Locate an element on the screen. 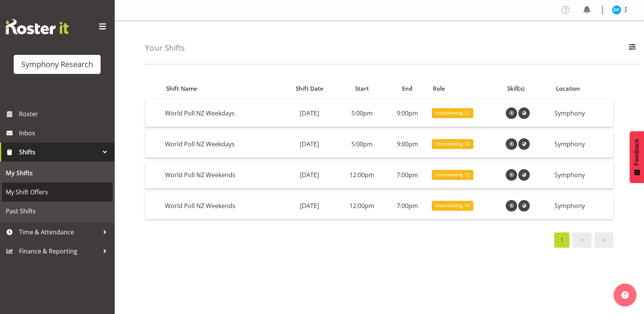 The height and width of the screenshot is (314, 644). span: Start is located at coordinates (362, 88).